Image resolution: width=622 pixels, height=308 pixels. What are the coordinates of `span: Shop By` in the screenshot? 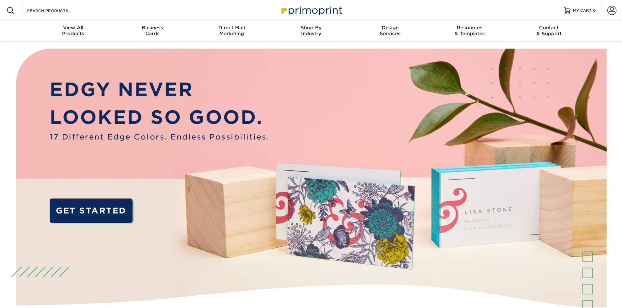 It's located at (311, 28).